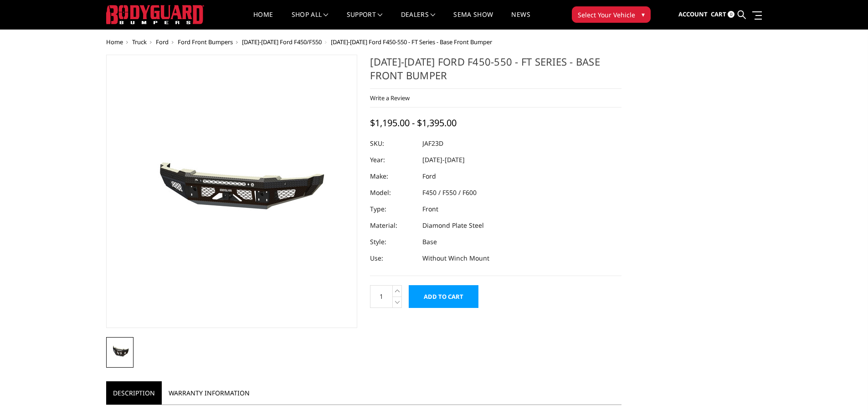  What do you see at coordinates (390, 98) in the screenshot?
I see `a: Write a Review` at bounding box center [390, 98].